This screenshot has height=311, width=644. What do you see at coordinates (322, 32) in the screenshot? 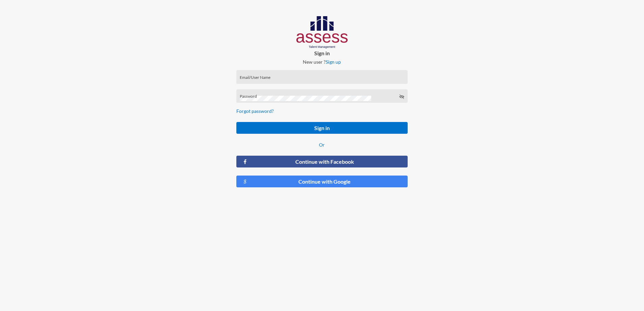
I see `img: AssessLogoo.svg` at bounding box center [322, 32].